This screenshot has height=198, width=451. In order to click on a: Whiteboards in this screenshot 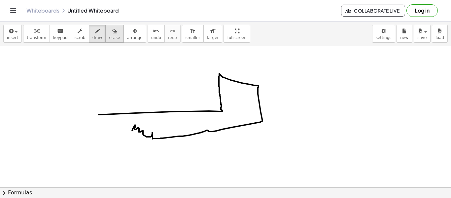, I will do `click(43, 11)`.